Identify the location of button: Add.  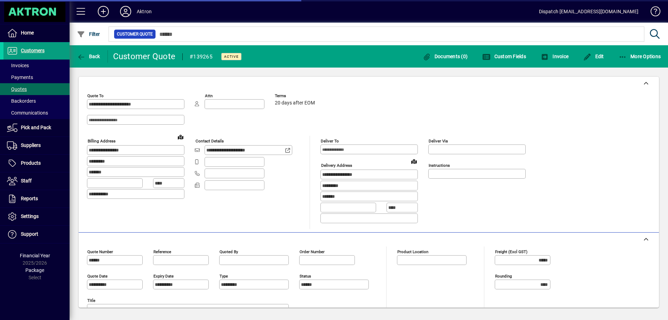
(103, 11).